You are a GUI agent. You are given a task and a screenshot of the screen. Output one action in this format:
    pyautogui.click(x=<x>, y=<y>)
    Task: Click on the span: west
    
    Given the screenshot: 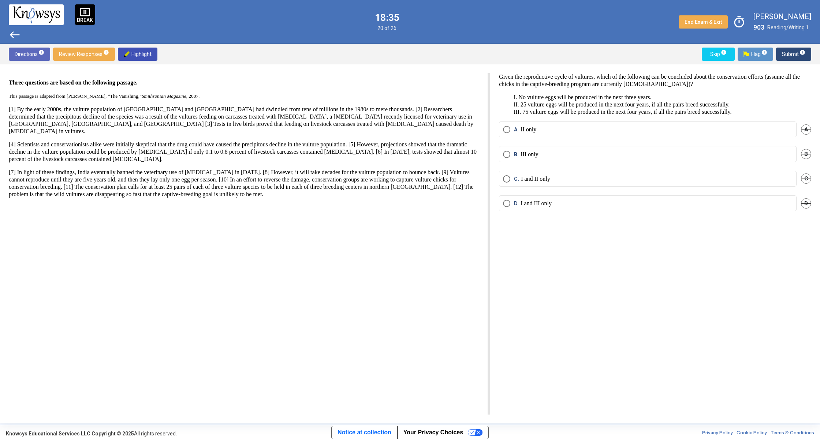 What is the action you would take?
    pyautogui.click(x=15, y=35)
    